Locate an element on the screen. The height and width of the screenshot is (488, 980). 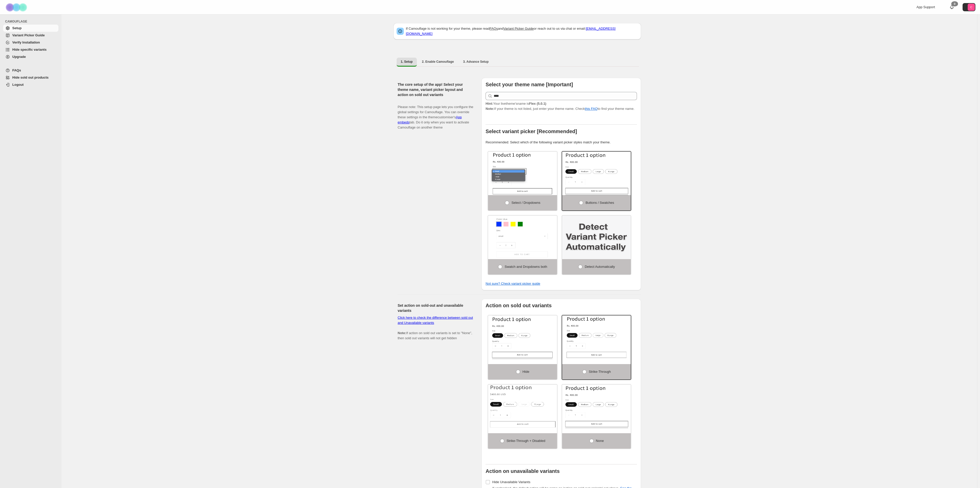
a: this FAQ is located at coordinates (591, 108).